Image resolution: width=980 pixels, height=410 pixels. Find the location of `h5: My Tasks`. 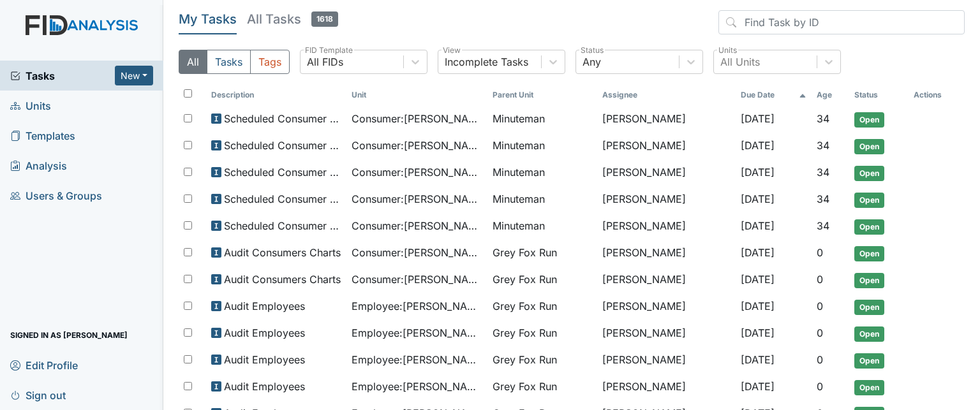

h5: My Tasks is located at coordinates (207, 19).